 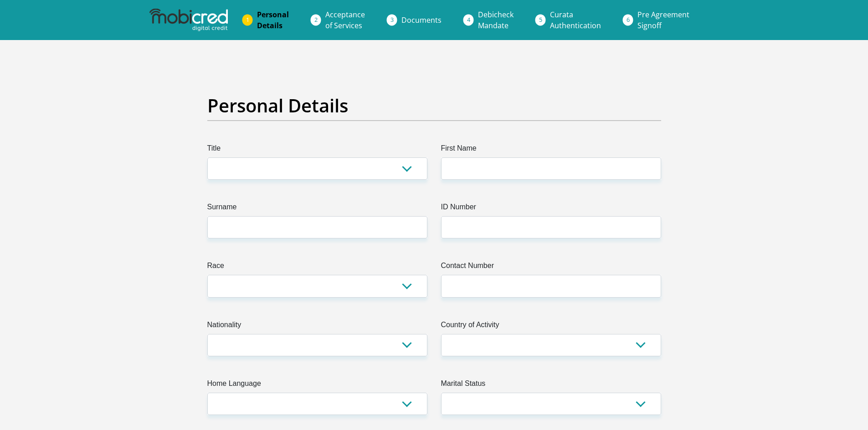 What do you see at coordinates (663, 20) in the screenshot?
I see `a: Pre AgreementSignoff` at bounding box center [663, 20].